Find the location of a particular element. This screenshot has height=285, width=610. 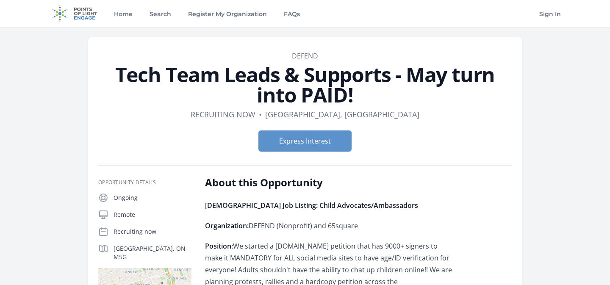

button: Express Interest is located at coordinates (305, 141).